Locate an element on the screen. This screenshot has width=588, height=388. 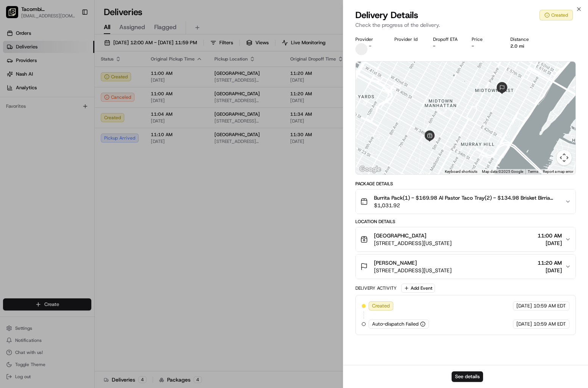
div: We're available if you need us! is located at coordinates (61, 83).